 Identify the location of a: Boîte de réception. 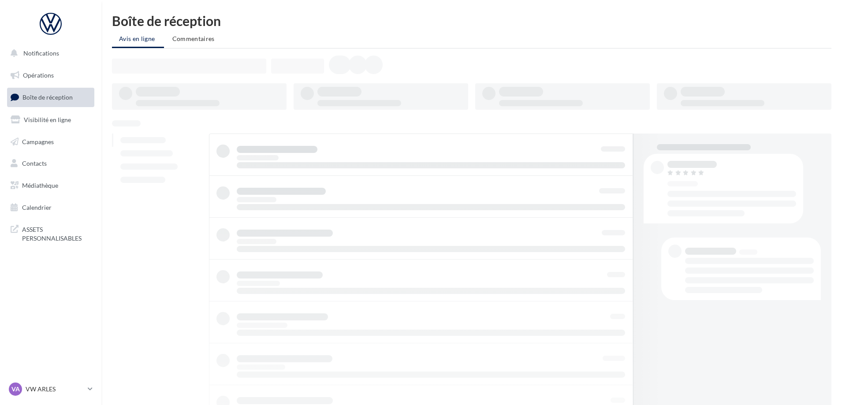
(51, 97).